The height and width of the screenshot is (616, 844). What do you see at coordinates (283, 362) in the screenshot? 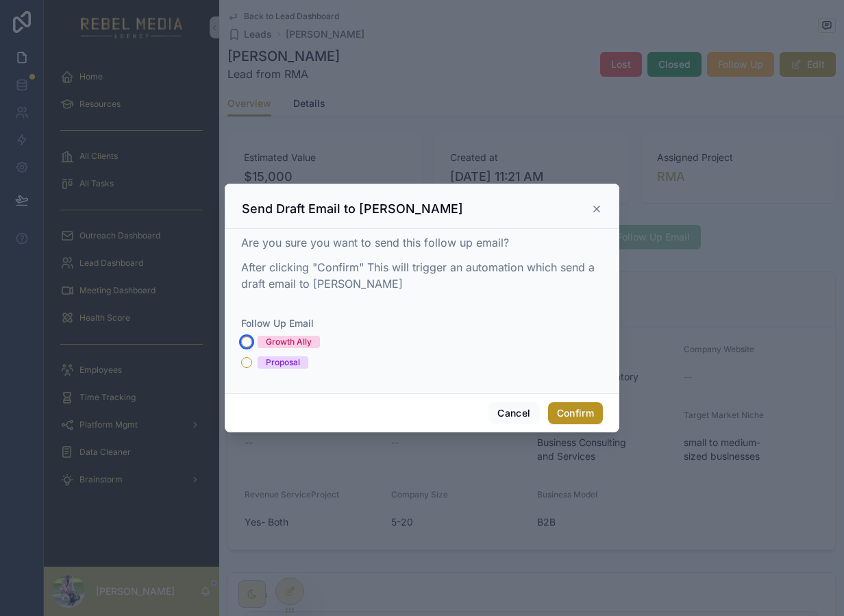
I see `div: Proposal` at bounding box center [283, 362].